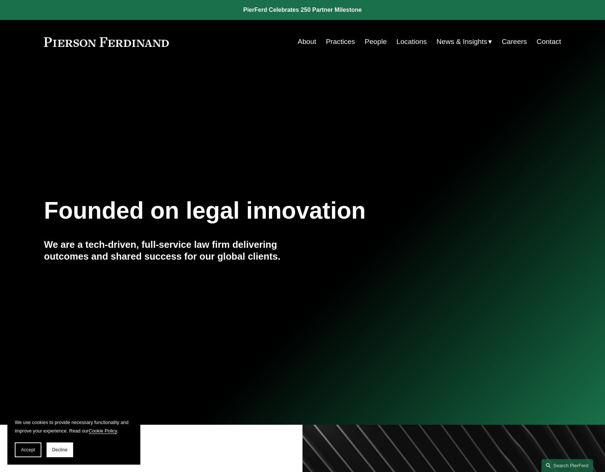 This screenshot has height=472, width=605. Describe the element at coordinates (464, 42) in the screenshot. I see `a: folder dropdown` at that location.